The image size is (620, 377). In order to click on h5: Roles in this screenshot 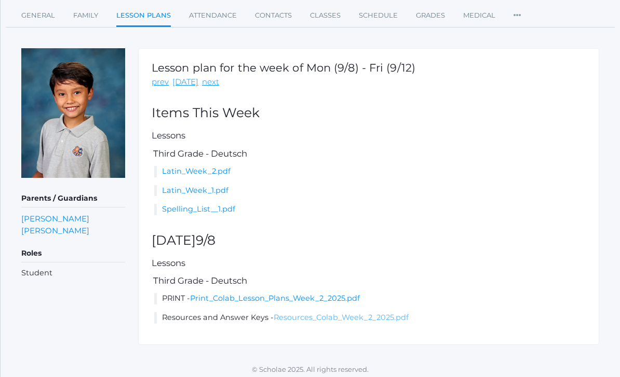, I will do `click(73, 254)`.